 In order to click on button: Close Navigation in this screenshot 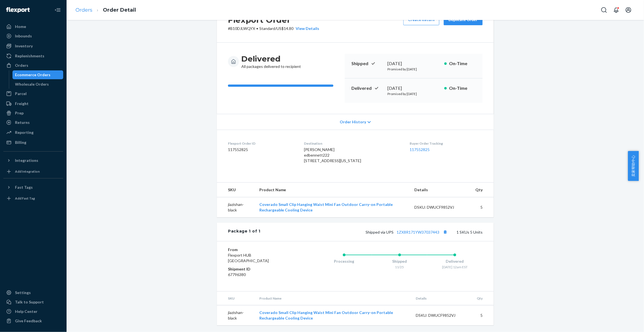, I will do `click(58, 10)`.